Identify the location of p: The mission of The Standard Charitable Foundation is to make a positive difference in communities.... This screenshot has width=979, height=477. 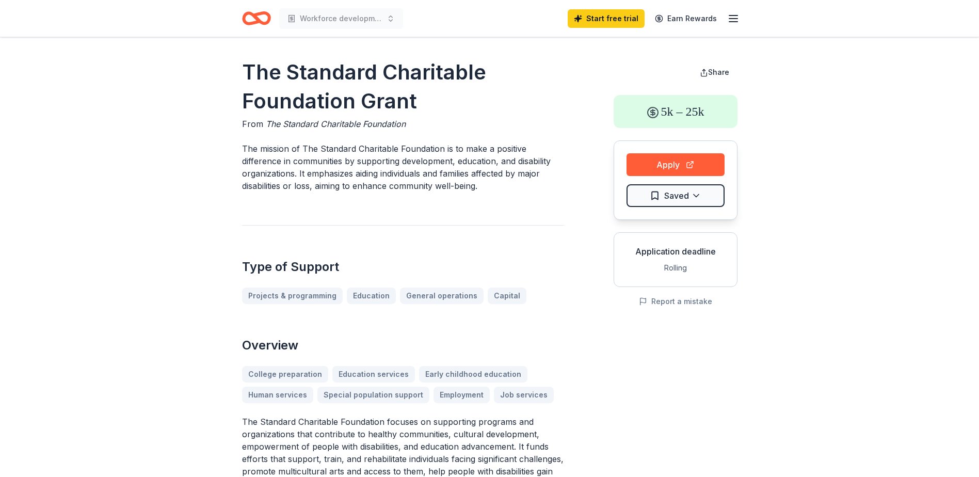
(403, 167).